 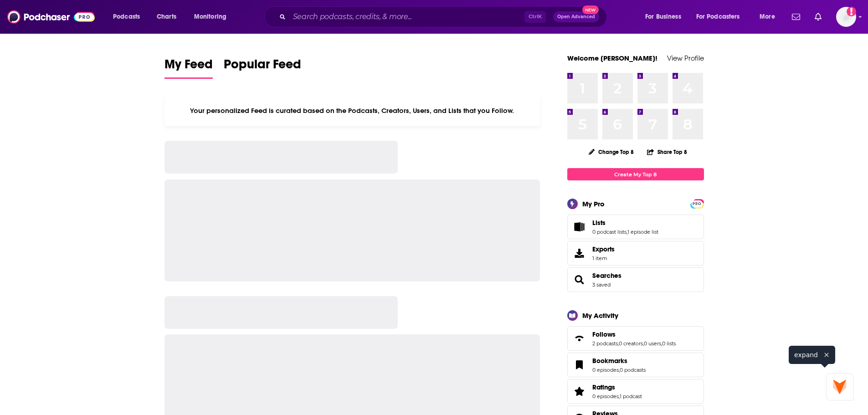 What do you see at coordinates (407, 17) in the screenshot?
I see `input: Search podcasts, credits, & more...` at bounding box center [407, 17].